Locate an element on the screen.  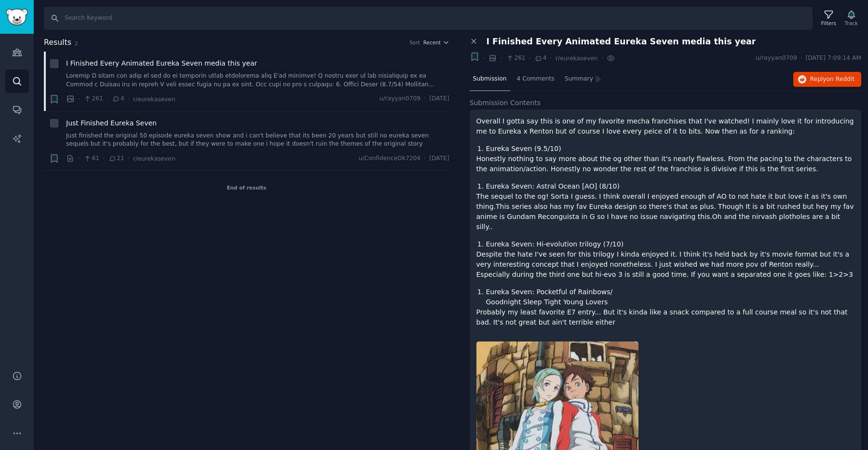
span: 21 is located at coordinates (116, 159).